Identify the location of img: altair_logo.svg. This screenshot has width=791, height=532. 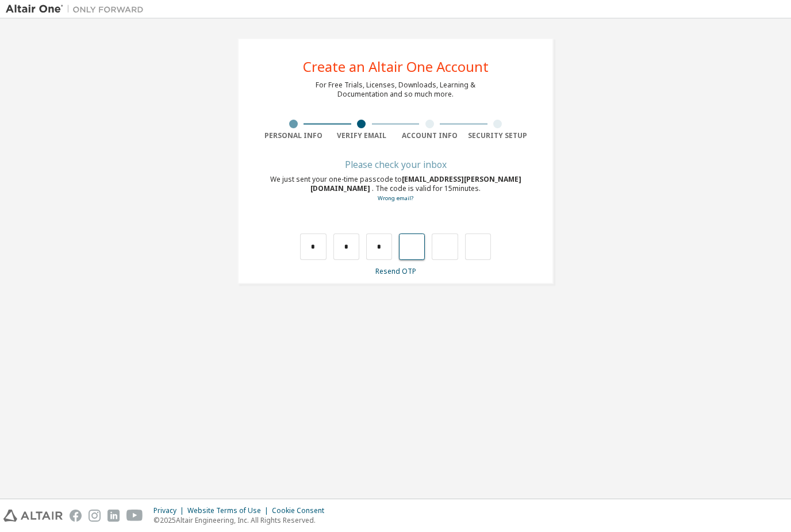
(33, 515).